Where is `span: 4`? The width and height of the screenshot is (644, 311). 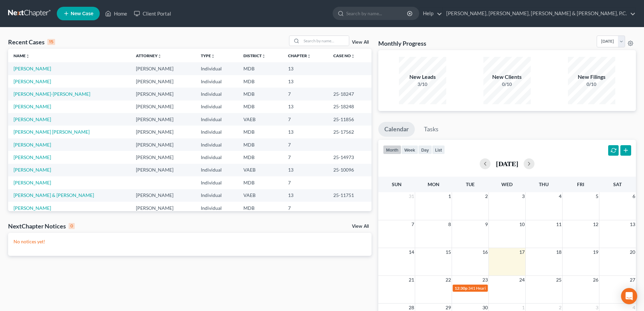
span: 4 is located at coordinates (561, 196).